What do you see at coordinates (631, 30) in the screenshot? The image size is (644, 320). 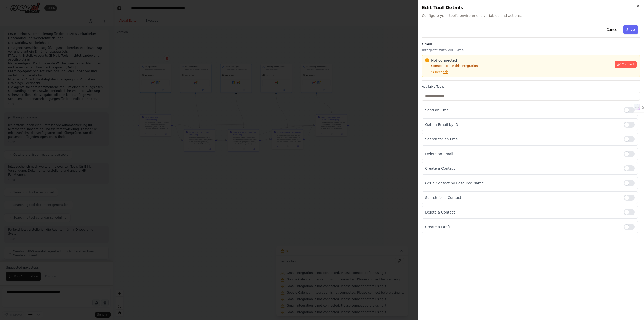 I see `button: Save` at bounding box center [631, 30].